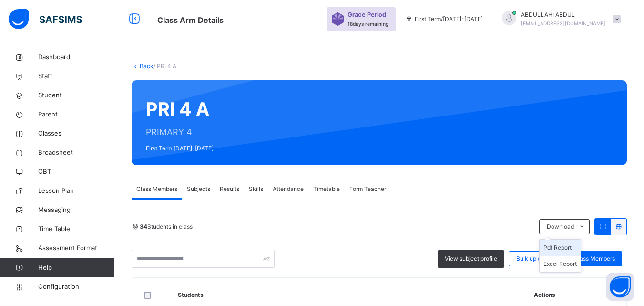 This screenshot has width=644, height=306. Describe the element at coordinates (76, 248) in the screenshot. I see `span: Assessment Format` at that location.